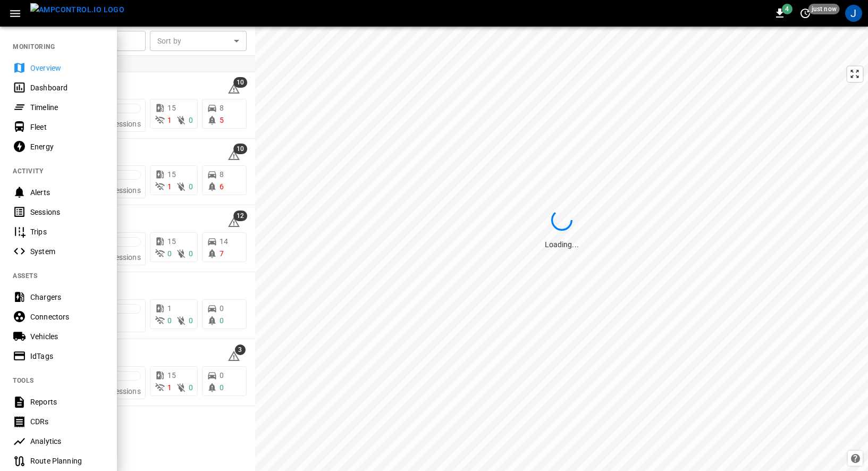  What do you see at coordinates (67, 107) in the screenshot?
I see `div: Timeline` at bounding box center [67, 107].